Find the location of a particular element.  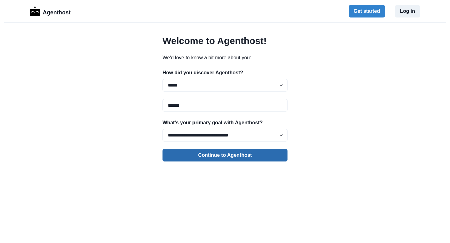

a: Log in is located at coordinates (408, 11).